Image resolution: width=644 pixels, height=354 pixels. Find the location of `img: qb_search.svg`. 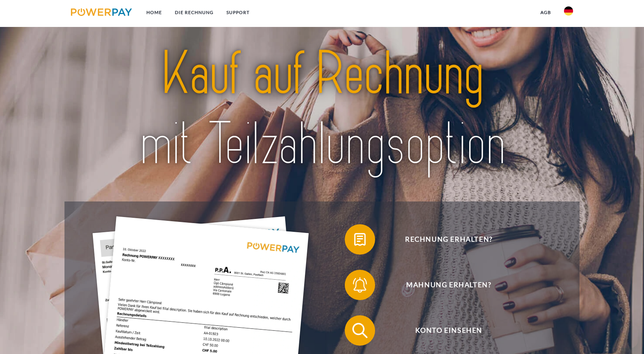

img: qb_search.svg is located at coordinates (360, 331).